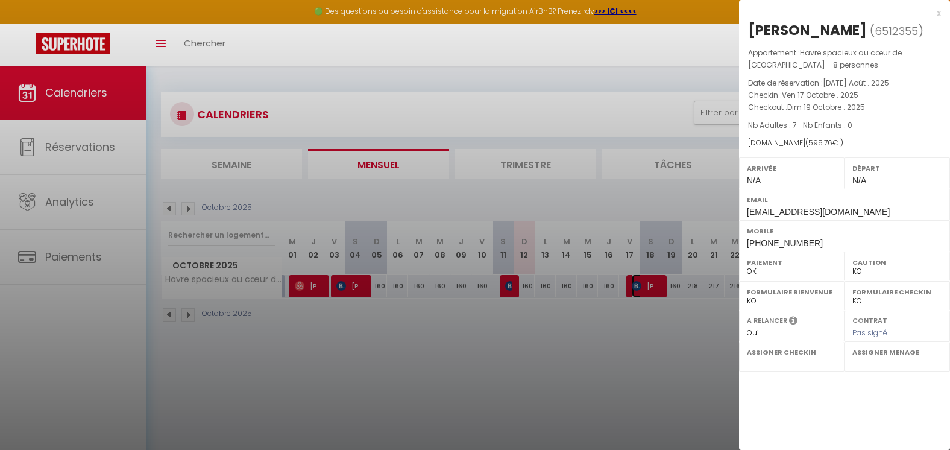  What do you see at coordinates (897, 352) in the screenshot?
I see `label: Assigner Menage` at bounding box center [897, 352].